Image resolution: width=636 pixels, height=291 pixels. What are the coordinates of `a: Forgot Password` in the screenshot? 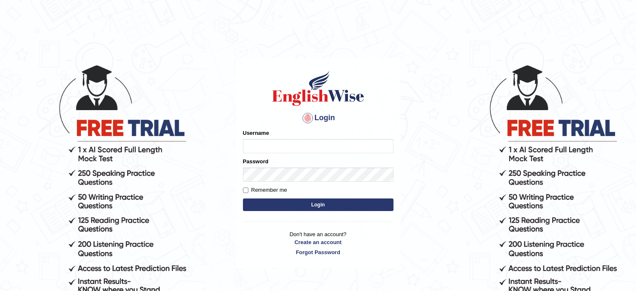 It's located at (318, 252).